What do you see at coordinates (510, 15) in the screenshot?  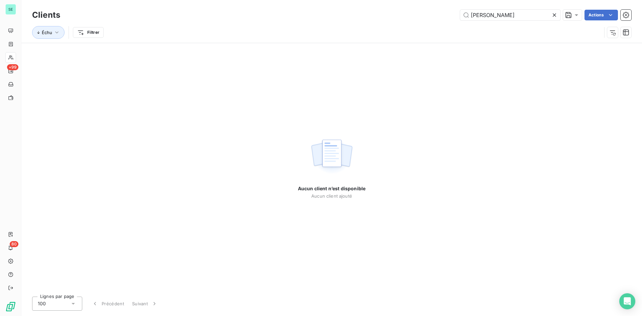 I see `input: Rechercher` at bounding box center [510, 15].